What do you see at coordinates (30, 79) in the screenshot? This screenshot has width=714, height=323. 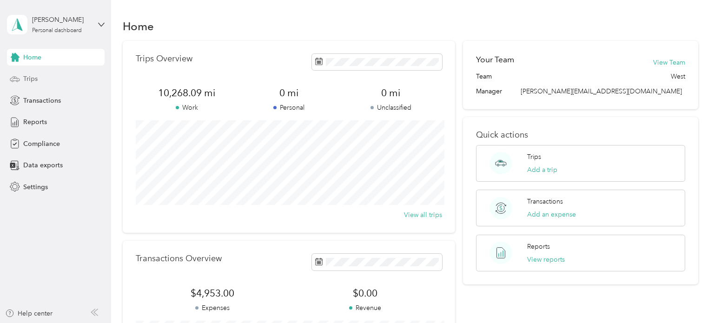 I see `span: Trips` at bounding box center [30, 79].